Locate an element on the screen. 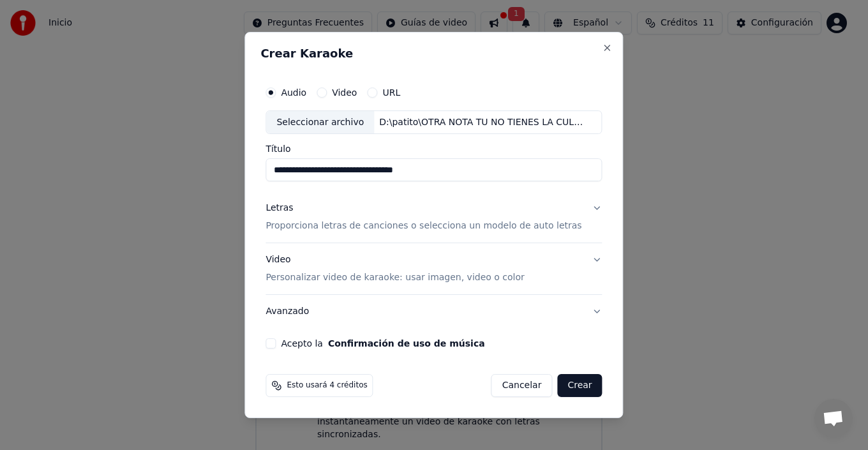 Image resolution: width=868 pixels, height=450 pixels. div: Seleccionar archivo is located at coordinates (319, 123).